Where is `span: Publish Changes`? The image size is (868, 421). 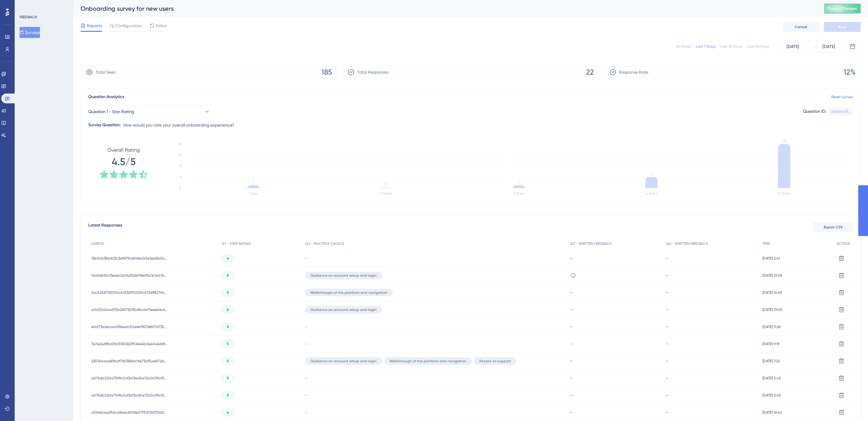 span: Publish Changes is located at coordinates (842, 8).